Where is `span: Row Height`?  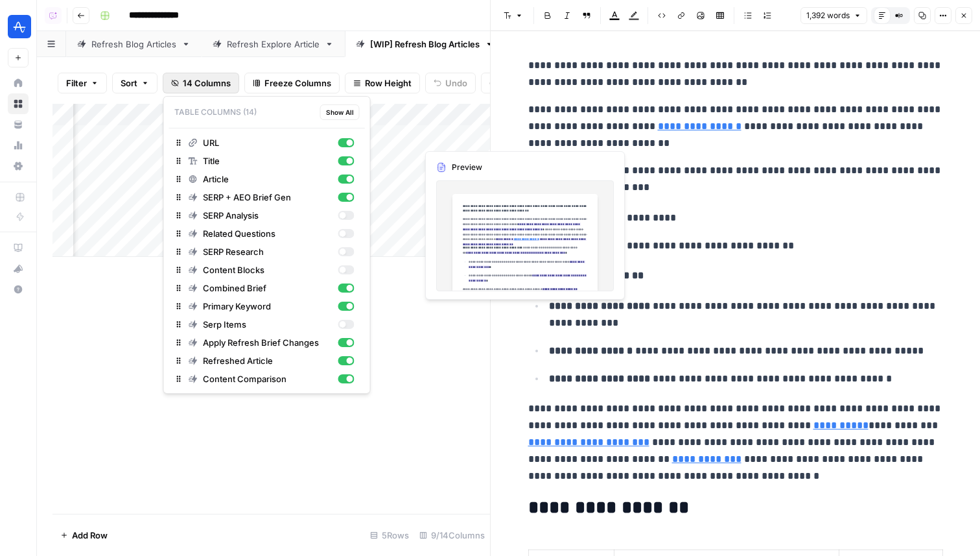
span: Row Height is located at coordinates (388, 83).